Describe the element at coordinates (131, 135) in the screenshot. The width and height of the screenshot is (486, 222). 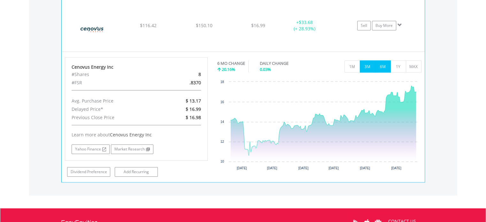
I see `span: Cenovus Energy Inc` at that location.